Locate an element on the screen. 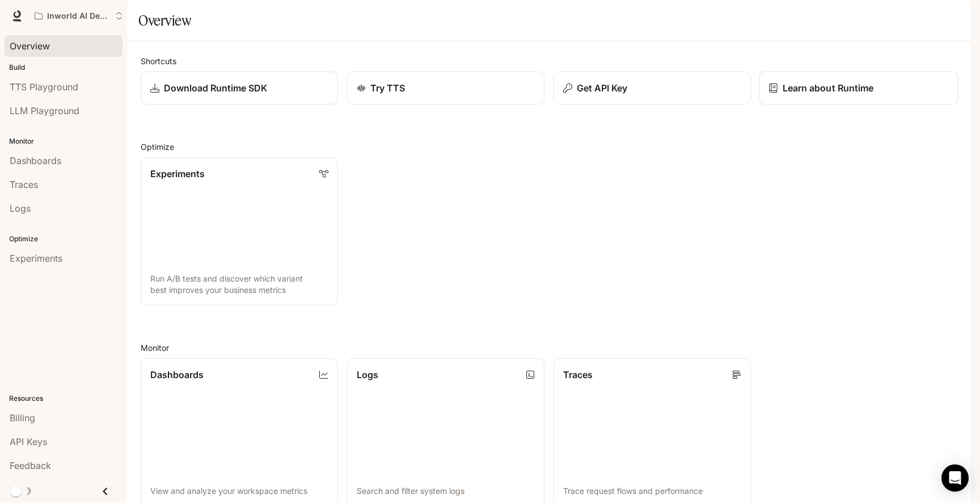 Image resolution: width=980 pixels, height=503 pixels. a: Download Runtime SDK is located at coordinates (239, 88).